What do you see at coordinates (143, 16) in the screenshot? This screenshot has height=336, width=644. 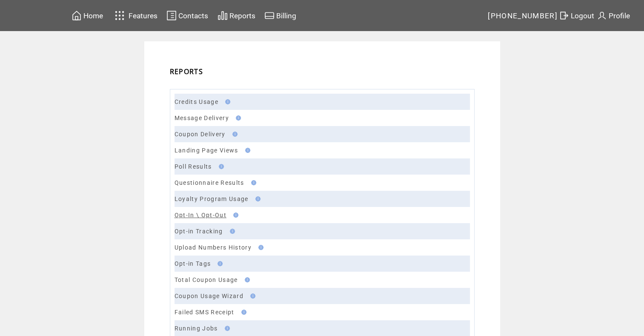 I see `span: Features` at bounding box center [143, 16].